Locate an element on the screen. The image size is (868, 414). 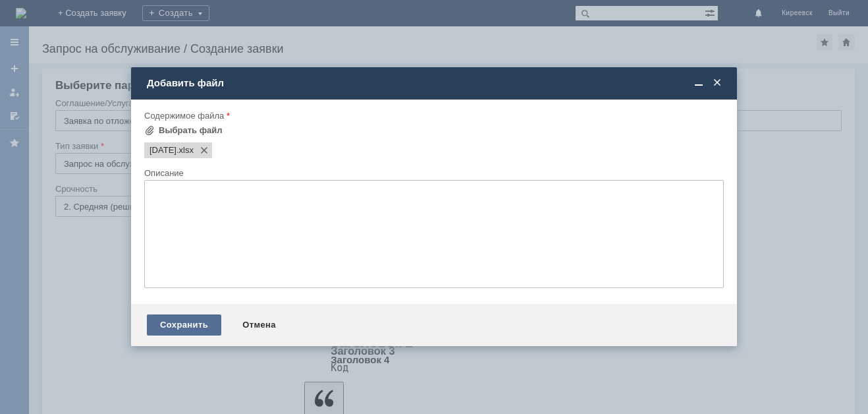
span: Закрыть is located at coordinates (717, 83).